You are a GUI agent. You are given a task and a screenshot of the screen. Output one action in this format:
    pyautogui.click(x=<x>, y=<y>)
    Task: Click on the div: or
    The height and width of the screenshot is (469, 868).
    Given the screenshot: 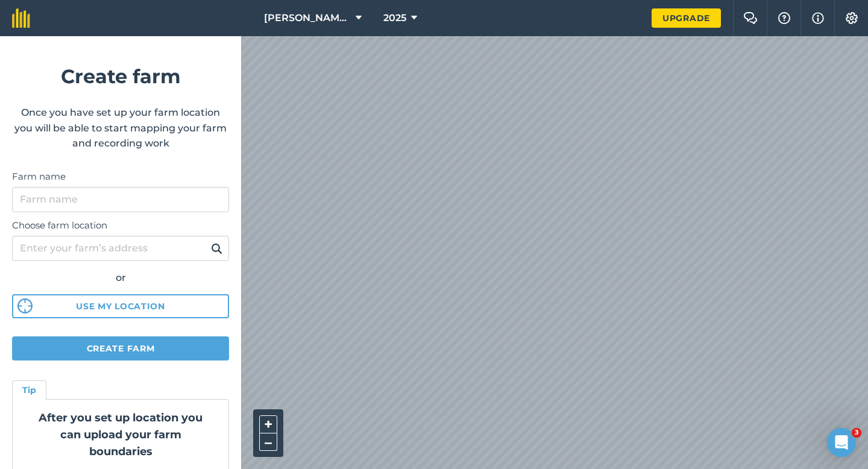 What is the action you would take?
    pyautogui.click(x=120, y=278)
    